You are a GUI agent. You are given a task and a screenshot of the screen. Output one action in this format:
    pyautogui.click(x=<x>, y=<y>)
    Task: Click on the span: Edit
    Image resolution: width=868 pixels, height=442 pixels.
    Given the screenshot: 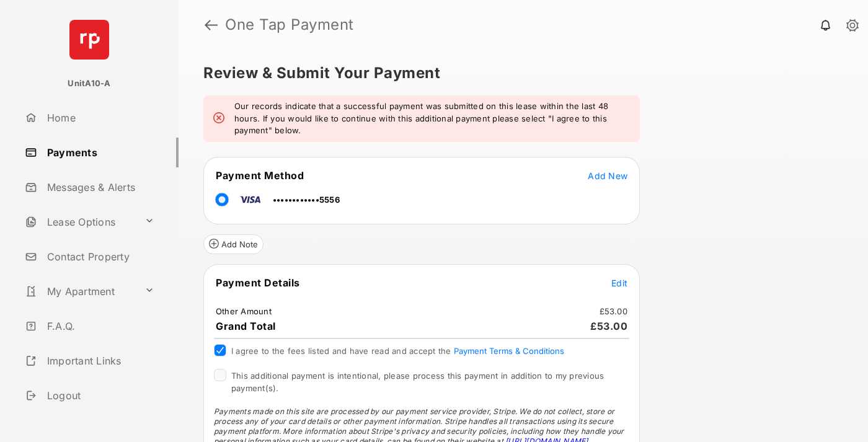 What is the action you would take?
    pyautogui.click(x=620, y=283)
    